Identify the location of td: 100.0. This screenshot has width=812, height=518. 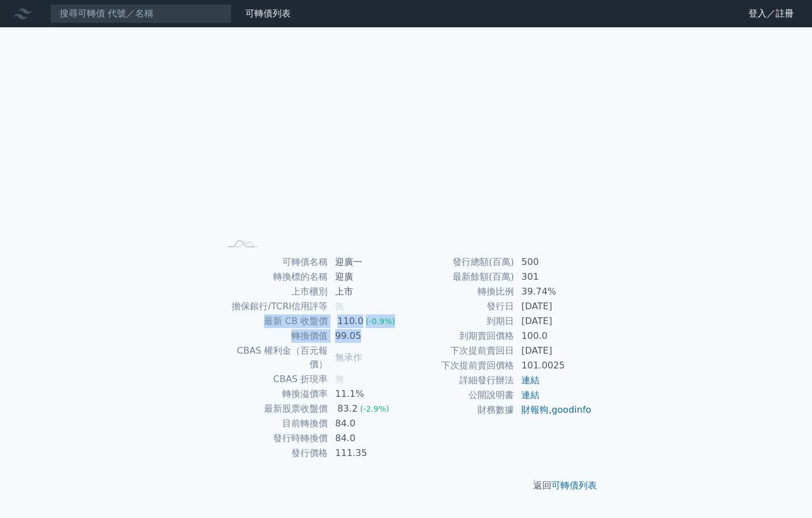
(553, 336).